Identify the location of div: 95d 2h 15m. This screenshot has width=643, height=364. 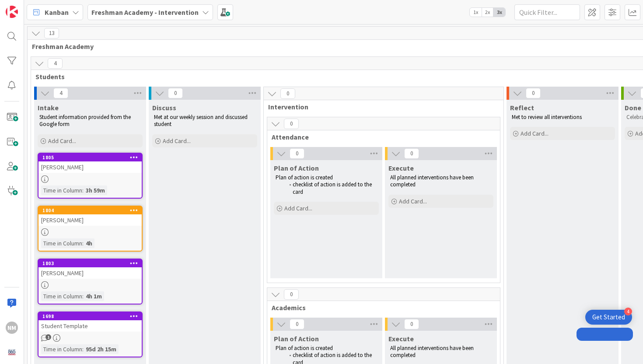
(101, 349).